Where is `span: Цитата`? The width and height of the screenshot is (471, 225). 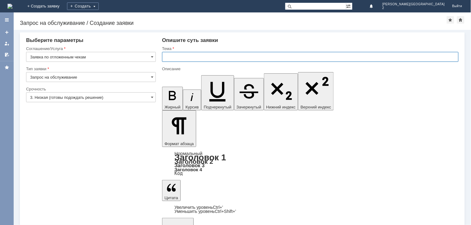 span: Цитата is located at coordinates (171, 197).